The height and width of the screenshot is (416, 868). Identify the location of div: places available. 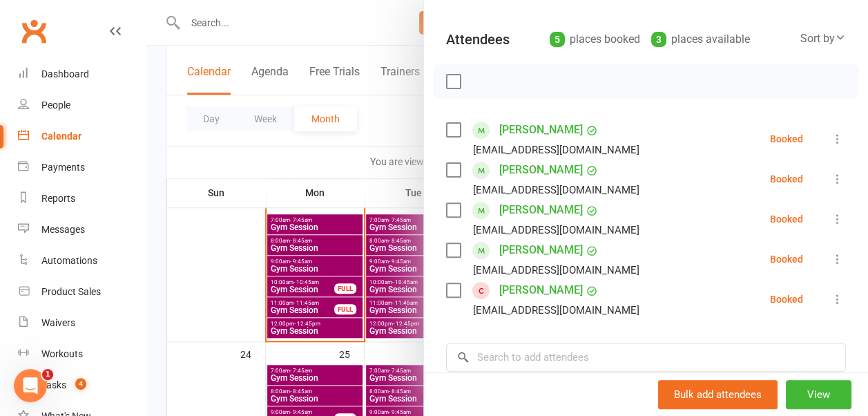
(700, 39).